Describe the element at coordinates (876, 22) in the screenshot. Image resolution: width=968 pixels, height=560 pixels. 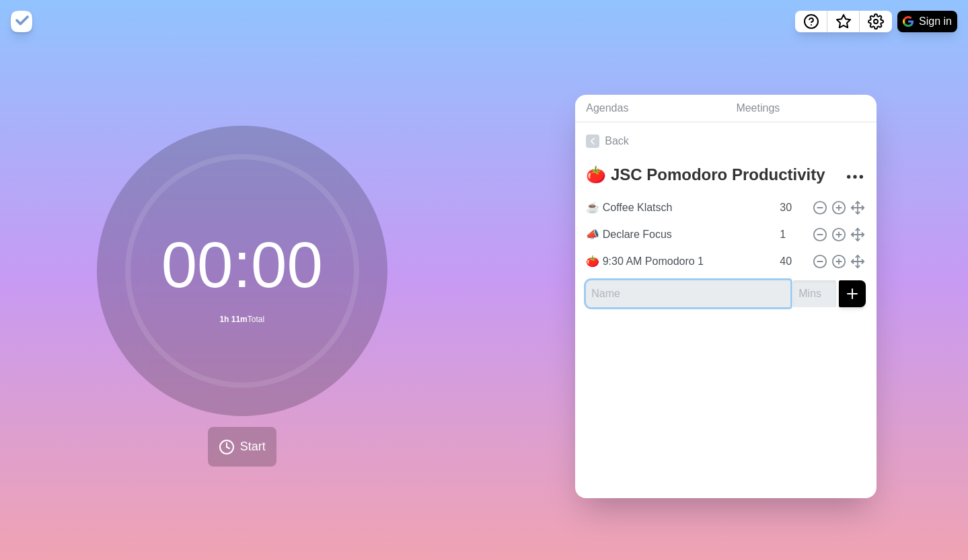
I see `button: Settings` at that location.